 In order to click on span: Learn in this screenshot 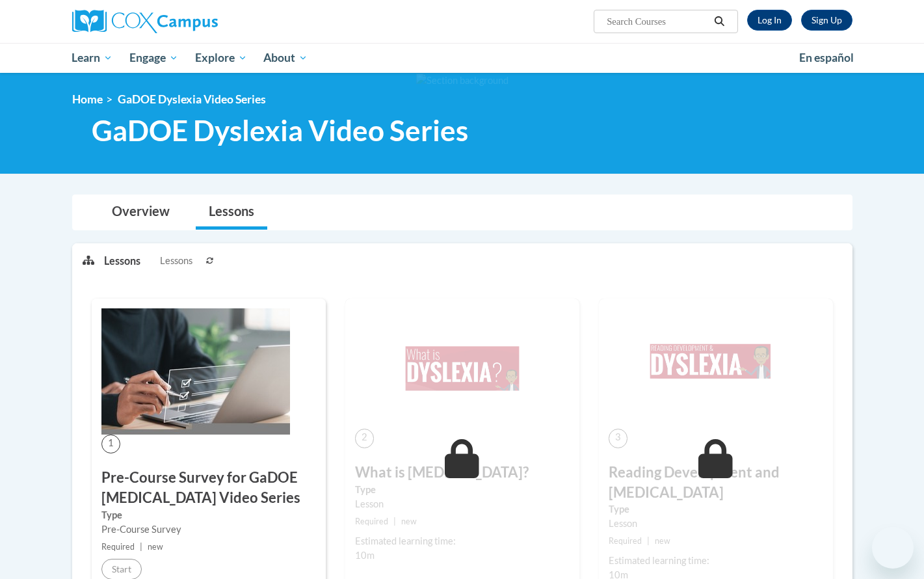, I will do `click(92, 58)`.